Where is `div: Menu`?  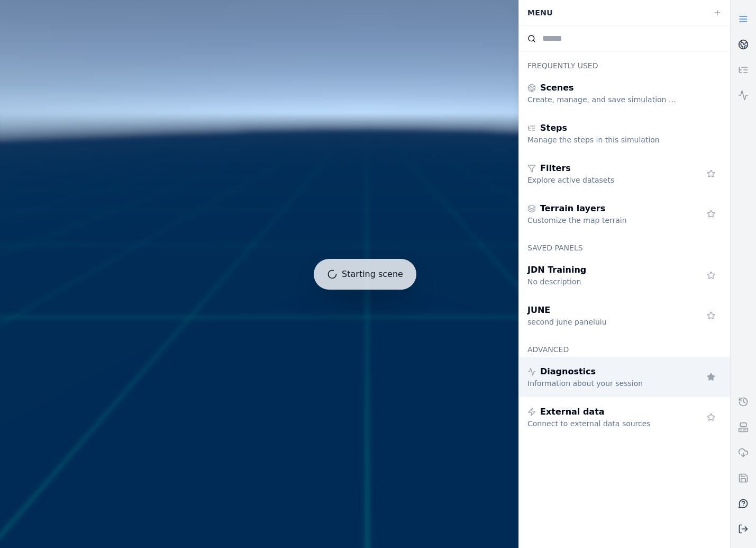 div: Menu is located at coordinates (614, 13).